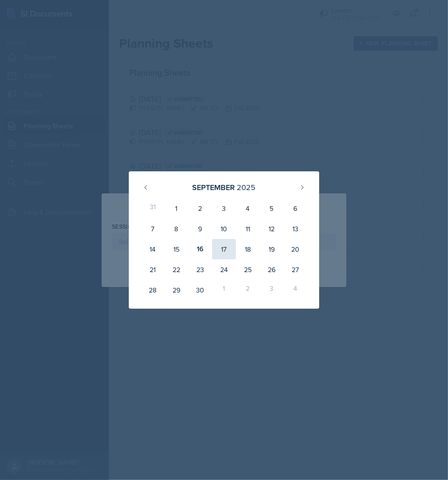 The image size is (448, 480). I want to click on div: 12, so click(271, 229).